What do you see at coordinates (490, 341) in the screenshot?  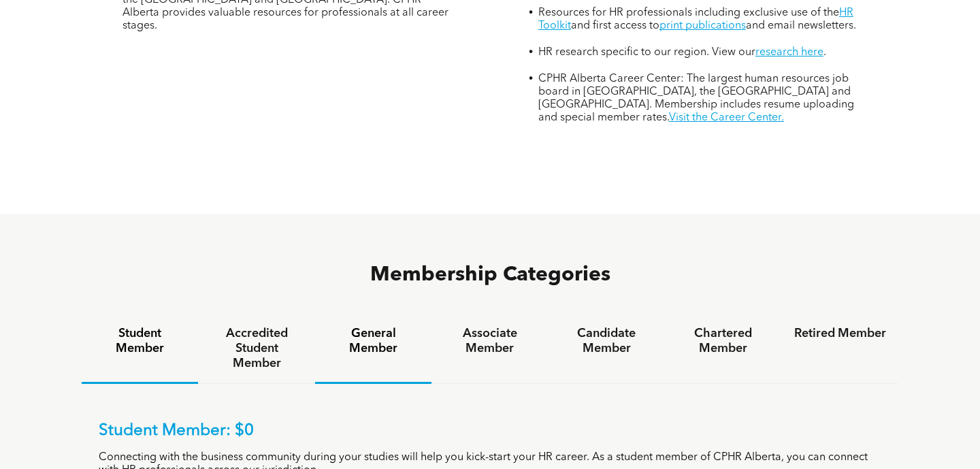 I see `h4: Associate Member` at bounding box center [490, 341].